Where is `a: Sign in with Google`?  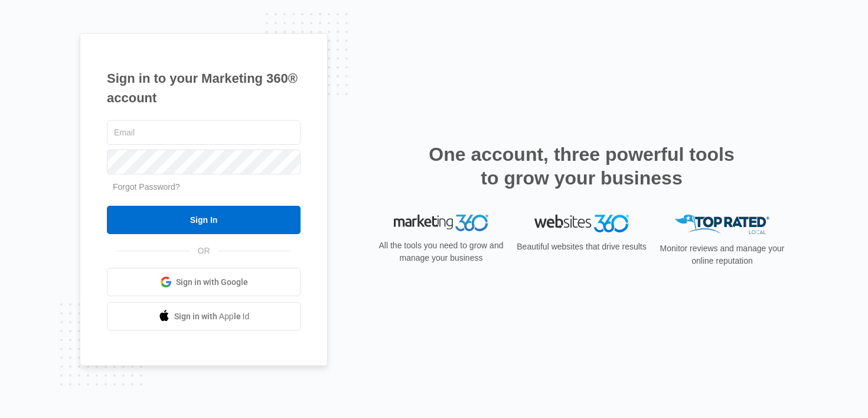
a: Sign in with Google is located at coordinates (204, 282).